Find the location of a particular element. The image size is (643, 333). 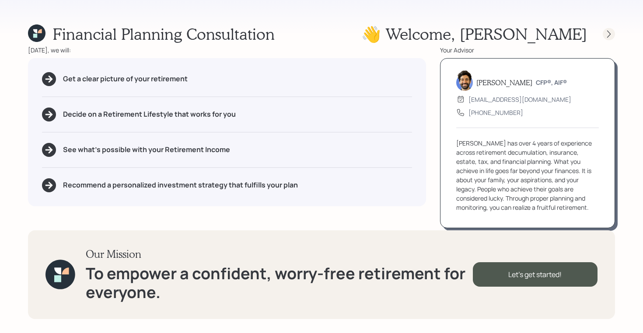

img: eric-schwartz-headshot.png is located at coordinates (464, 80).